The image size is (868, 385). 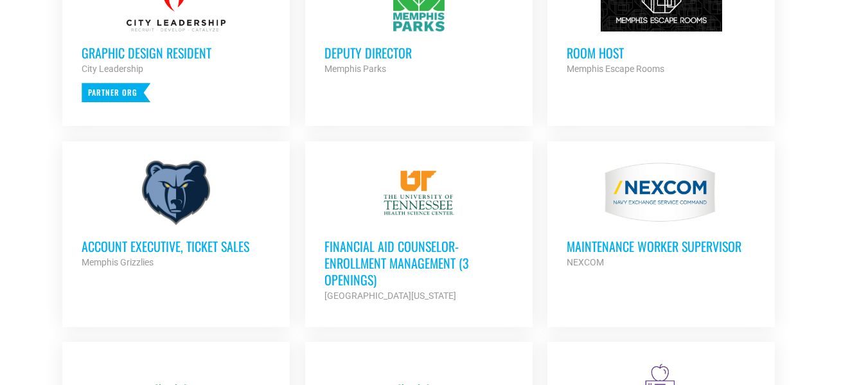 I want to click on a: Account Executive, Ticket Sales Memphis Grizzlies, so click(x=176, y=215).